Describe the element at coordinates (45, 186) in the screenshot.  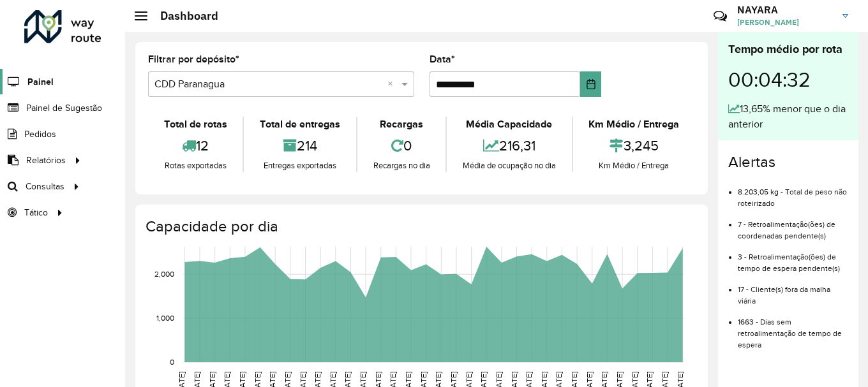
I see `span: Consultas` at that location.